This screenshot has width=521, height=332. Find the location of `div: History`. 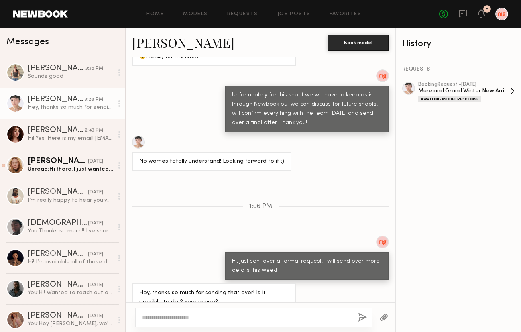

div: History is located at coordinates (458, 44).